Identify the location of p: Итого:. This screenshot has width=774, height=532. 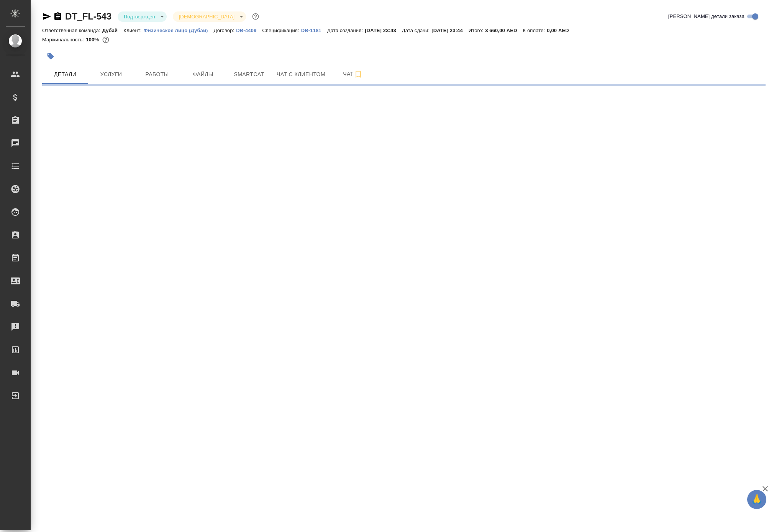
(477, 31).